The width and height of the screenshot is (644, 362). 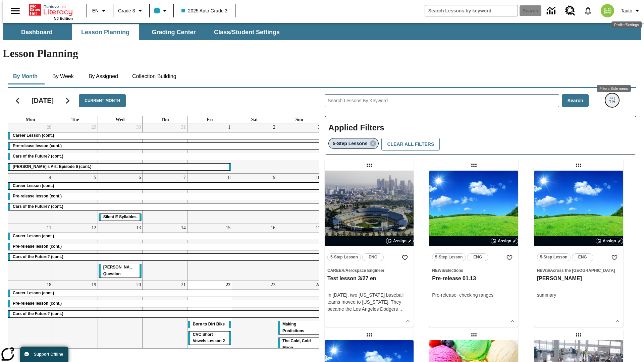 I want to click on input: search field, so click(x=472, y=11).